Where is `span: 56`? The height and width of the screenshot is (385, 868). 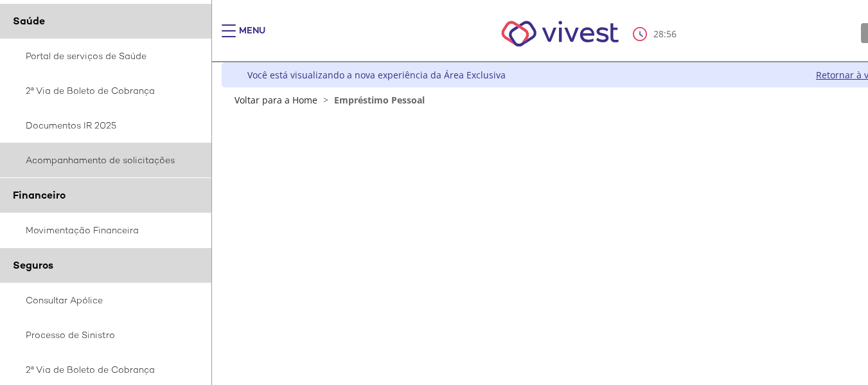 span: 56 is located at coordinates (672, 33).